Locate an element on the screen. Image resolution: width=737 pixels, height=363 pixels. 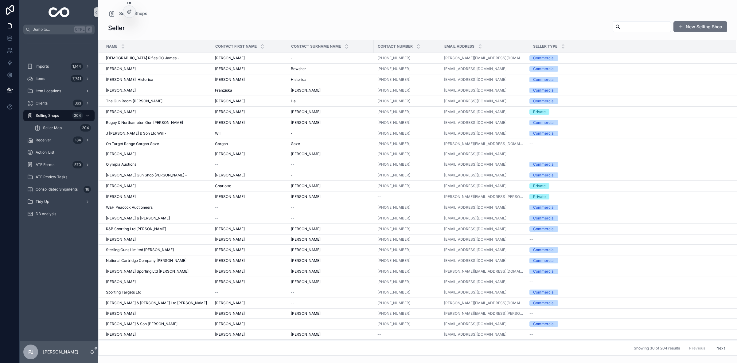
span: Seller Map is located at coordinates (52, 128).